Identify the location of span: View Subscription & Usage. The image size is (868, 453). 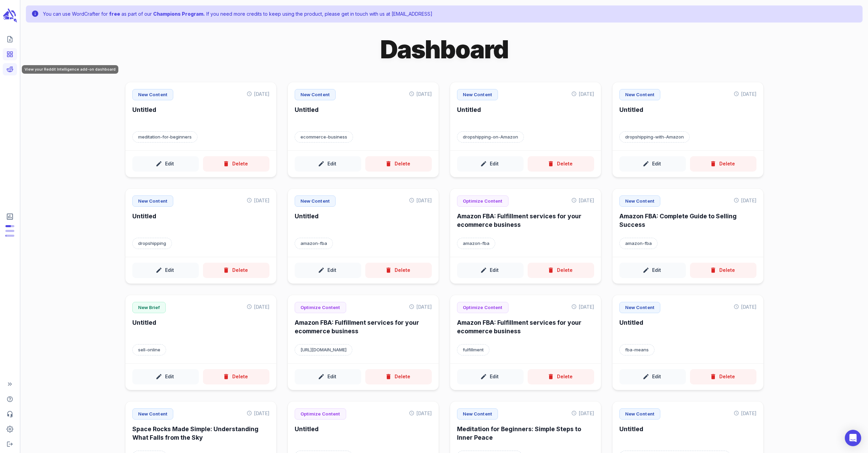
(10, 216).